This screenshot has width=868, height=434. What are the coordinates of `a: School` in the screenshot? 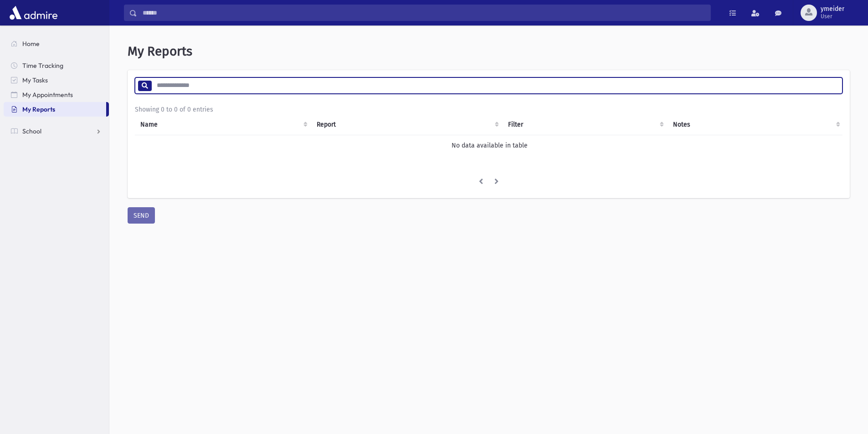 It's located at (56, 131).